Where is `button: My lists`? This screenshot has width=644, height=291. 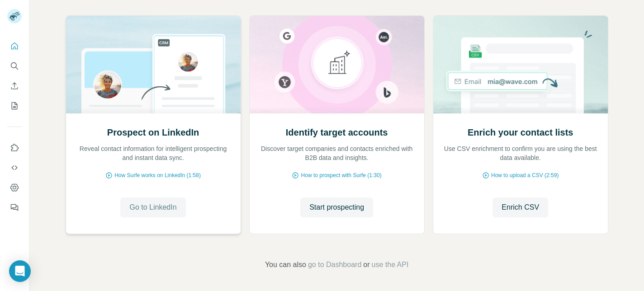 button: My lists is located at coordinates (15, 106).